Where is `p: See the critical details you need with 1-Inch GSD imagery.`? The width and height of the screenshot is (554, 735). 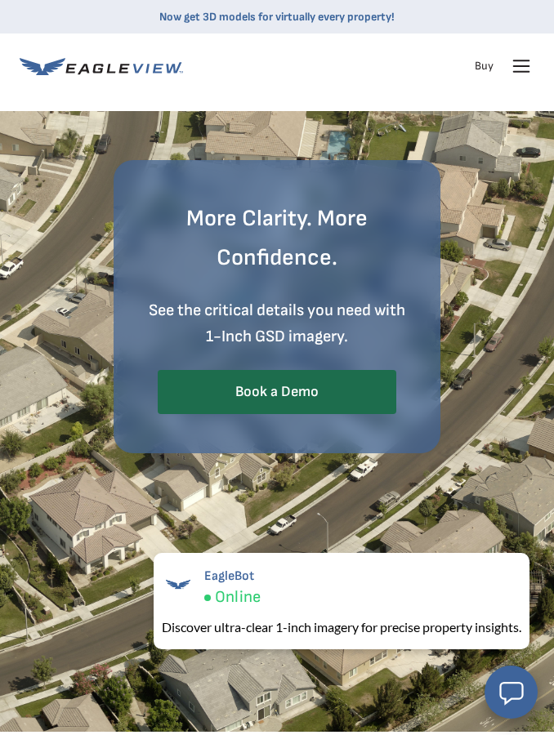
p: See the critical details you need with 1-Inch GSD imagery. is located at coordinates (277, 323).